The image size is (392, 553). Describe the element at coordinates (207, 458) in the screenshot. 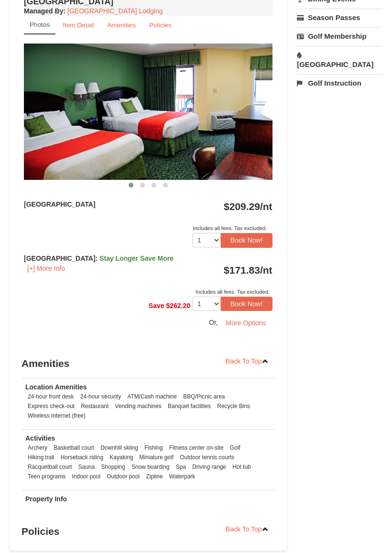

I see `li: Outdoor tennis courts` at that location.